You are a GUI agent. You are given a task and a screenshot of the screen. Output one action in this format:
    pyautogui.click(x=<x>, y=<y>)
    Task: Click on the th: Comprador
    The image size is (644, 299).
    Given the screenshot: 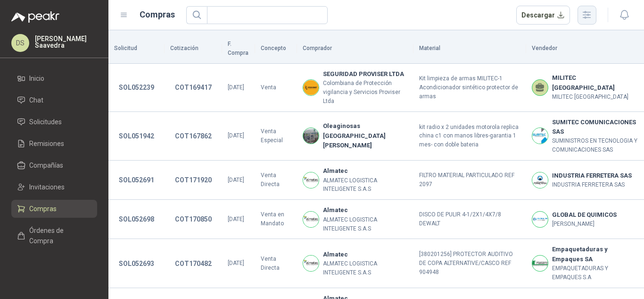 What is the action you would take?
    pyautogui.click(x=355, y=48)
    